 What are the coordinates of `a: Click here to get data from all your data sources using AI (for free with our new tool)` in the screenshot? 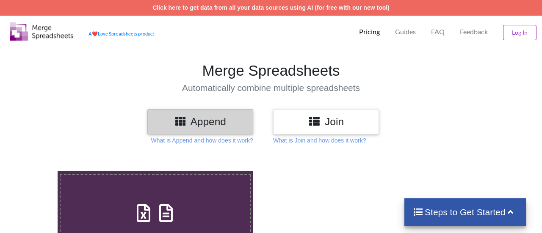 It's located at (271, 8).